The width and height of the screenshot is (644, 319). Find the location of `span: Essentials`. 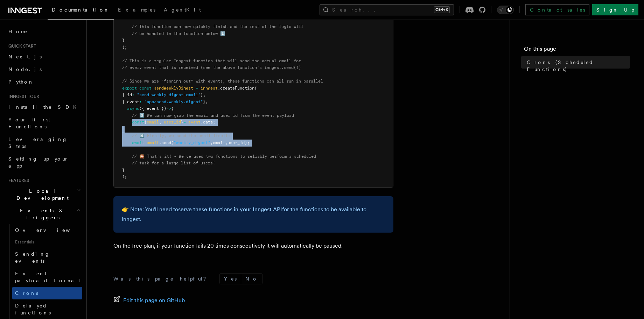

span: Essentials is located at coordinates (47, 242).